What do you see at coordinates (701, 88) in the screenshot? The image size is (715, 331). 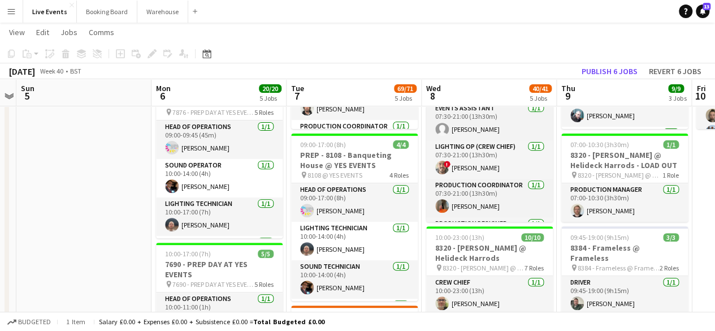 I see `span: Fri` at bounding box center [701, 88].